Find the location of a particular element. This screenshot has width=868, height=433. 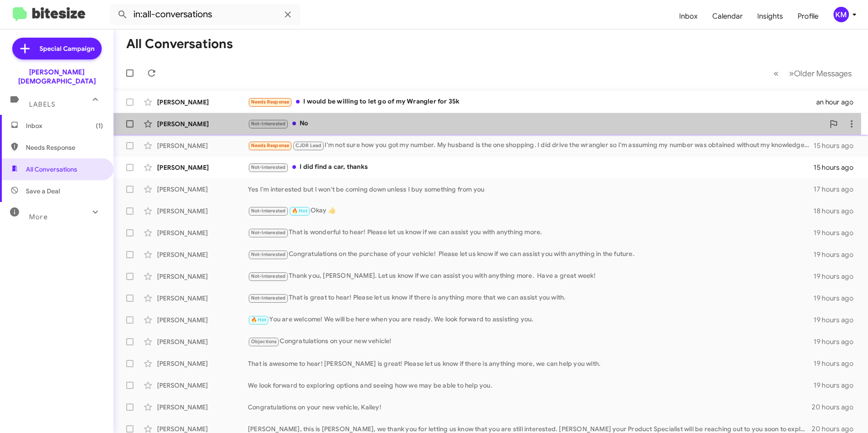

span: All Conversations is located at coordinates (51, 169).